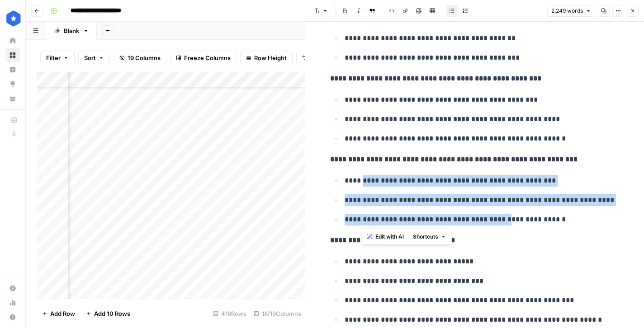  Describe the element at coordinates (57, 58) in the screenshot. I see `button: Filter` at that location.